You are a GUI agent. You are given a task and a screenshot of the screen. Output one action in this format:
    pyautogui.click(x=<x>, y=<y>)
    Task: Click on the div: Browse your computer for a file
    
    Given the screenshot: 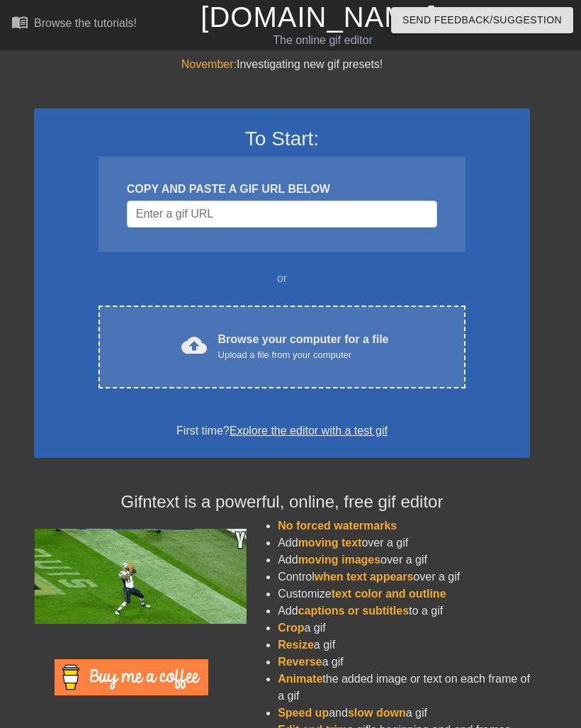 What is the action you would take?
    pyautogui.click(x=303, y=347)
    